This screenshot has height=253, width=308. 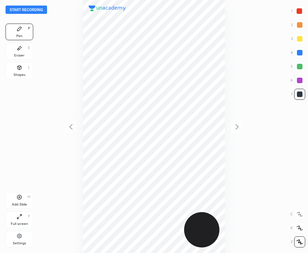 What do you see at coordinates (29, 216) in the screenshot?
I see `div: F` at bounding box center [29, 216].